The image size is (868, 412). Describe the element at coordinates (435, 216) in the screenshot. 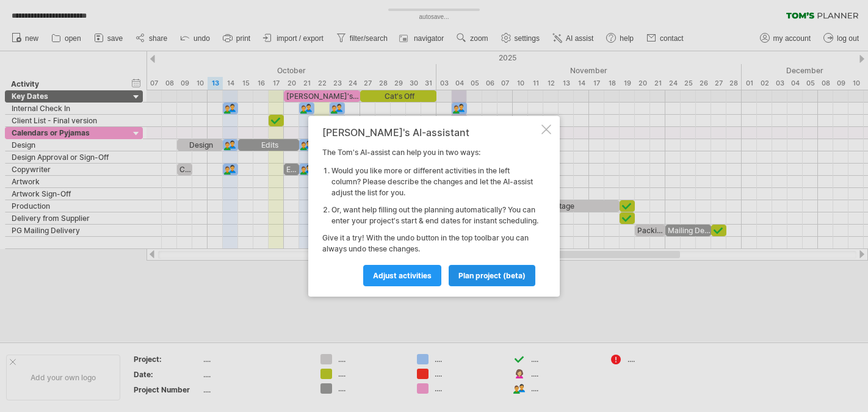

I see `li: Or, want help filling out the planning automatically? You can enter your project's start & end da...` at that location.